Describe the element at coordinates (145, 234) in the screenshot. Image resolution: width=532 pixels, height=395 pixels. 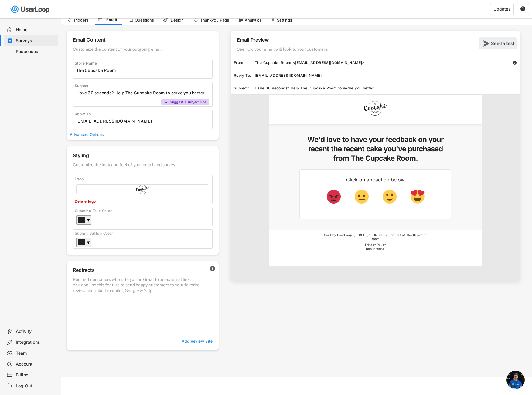
I see `div: Submit Button Color` at that location.